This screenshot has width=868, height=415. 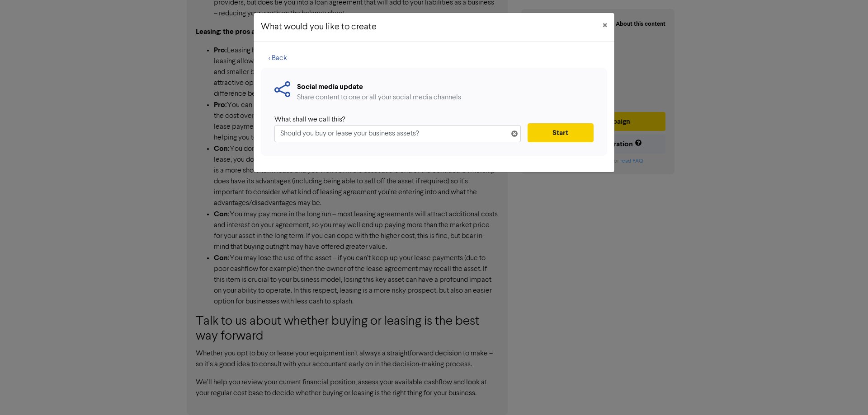 What do you see at coordinates (394, 120) in the screenshot?
I see `div: What shall we call this?` at bounding box center [394, 120].